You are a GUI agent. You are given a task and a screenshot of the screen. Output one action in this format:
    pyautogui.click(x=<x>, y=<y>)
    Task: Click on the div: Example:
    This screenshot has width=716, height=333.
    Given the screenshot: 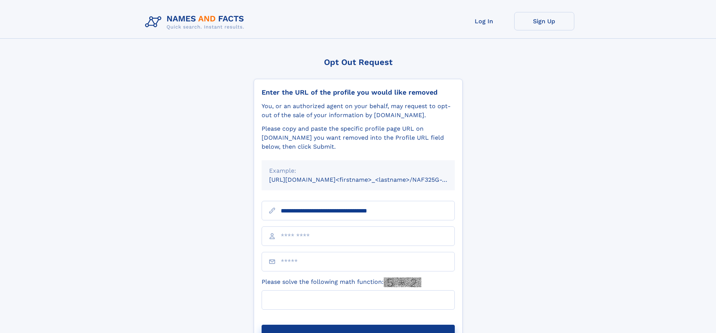 What is the action you would take?
    pyautogui.click(x=358, y=171)
    